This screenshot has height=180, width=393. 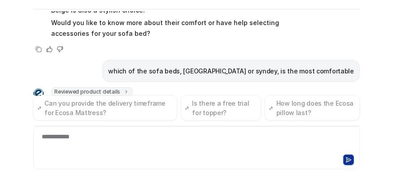 What do you see at coordinates (39, 94) in the screenshot?
I see `img: Widget` at bounding box center [39, 94].